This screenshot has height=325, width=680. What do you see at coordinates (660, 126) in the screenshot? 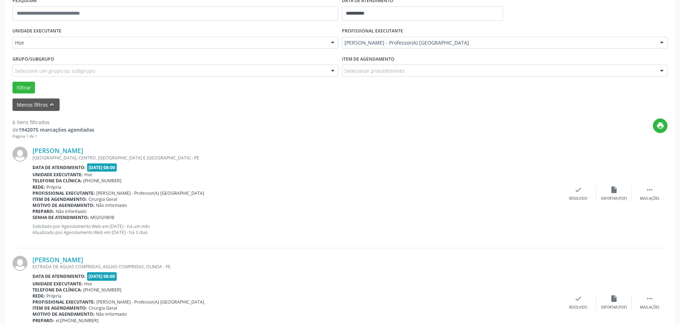
I see `i: print` at bounding box center [660, 126].